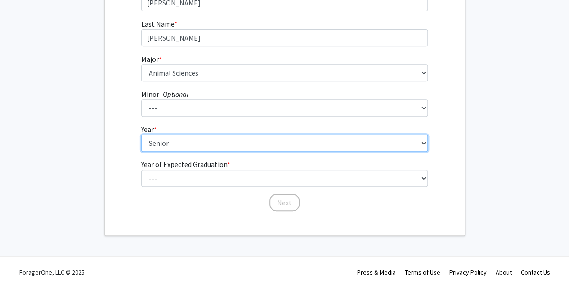 The height and width of the screenshot is (284, 569). Describe the element at coordinates (536, 272) in the screenshot. I see `a: Contact Us` at that location.